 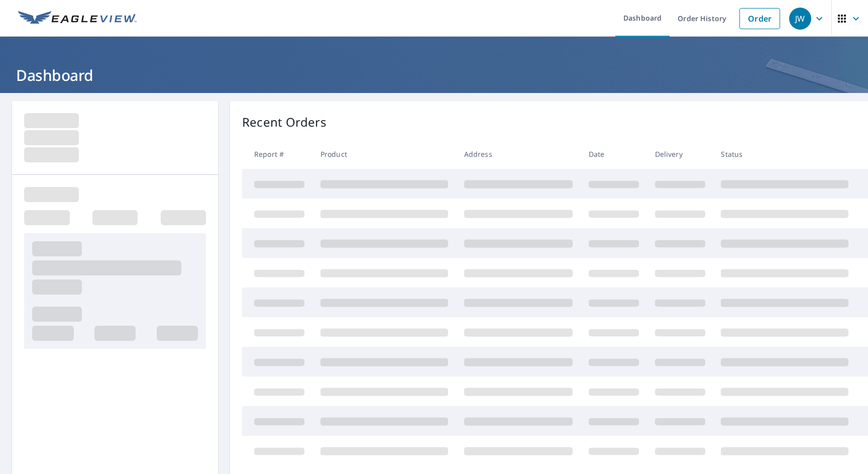 I want to click on th: Product, so click(x=384, y=154).